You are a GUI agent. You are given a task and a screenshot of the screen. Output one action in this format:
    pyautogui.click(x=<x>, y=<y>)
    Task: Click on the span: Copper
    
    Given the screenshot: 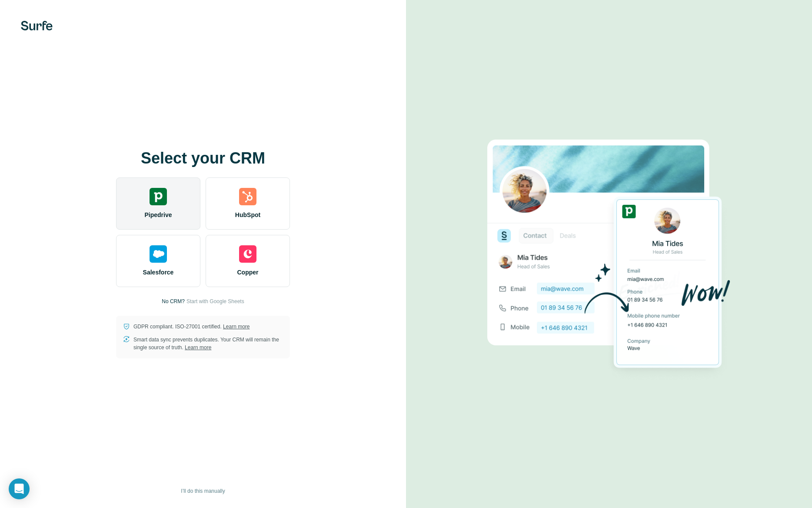 What is the action you would take?
    pyautogui.click(x=248, y=272)
    